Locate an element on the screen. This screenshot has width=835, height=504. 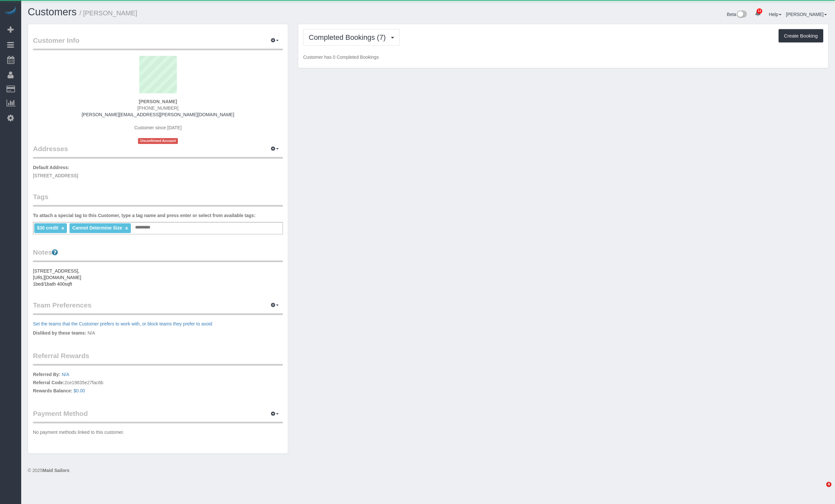
legend: Notes is located at coordinates (158, 255).